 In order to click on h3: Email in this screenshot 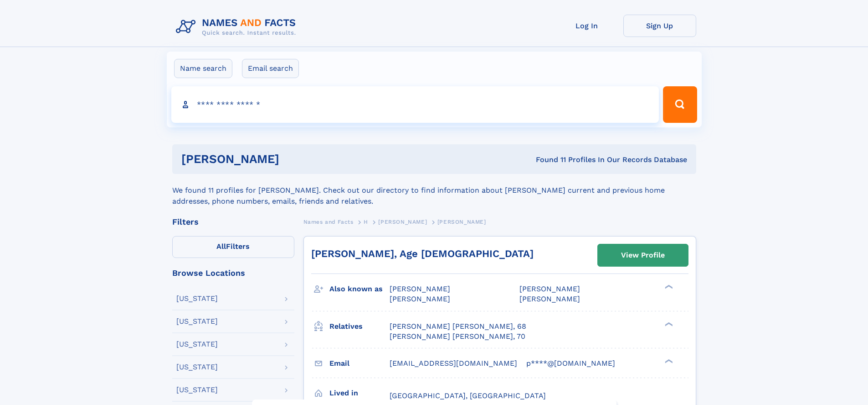, I will do `click(360, 363)`.